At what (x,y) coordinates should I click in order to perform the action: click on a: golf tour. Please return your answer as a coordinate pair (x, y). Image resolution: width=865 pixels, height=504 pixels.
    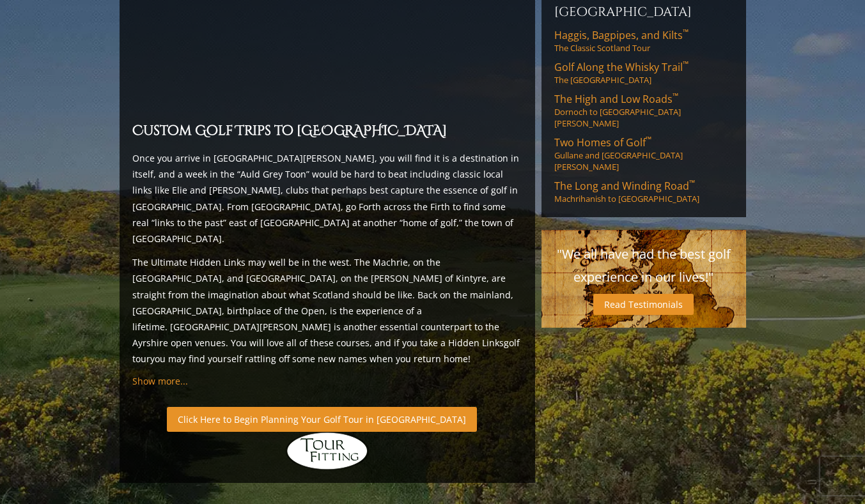
    Looking at the image, I should click on (326, 350).